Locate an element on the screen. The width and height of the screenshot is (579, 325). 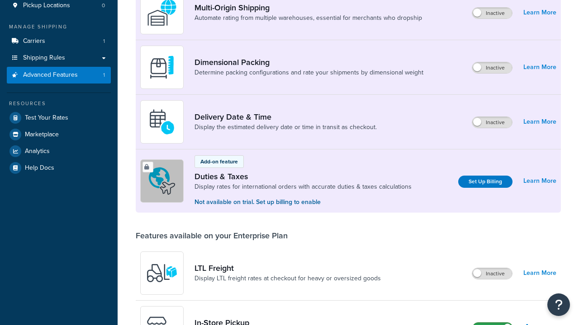
a: Marketplace is located at coordinates (59, 135).